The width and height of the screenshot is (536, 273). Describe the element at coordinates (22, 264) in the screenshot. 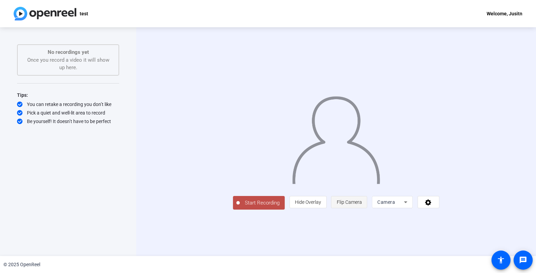

I see `div: © 2025 OpenReel` at that location.